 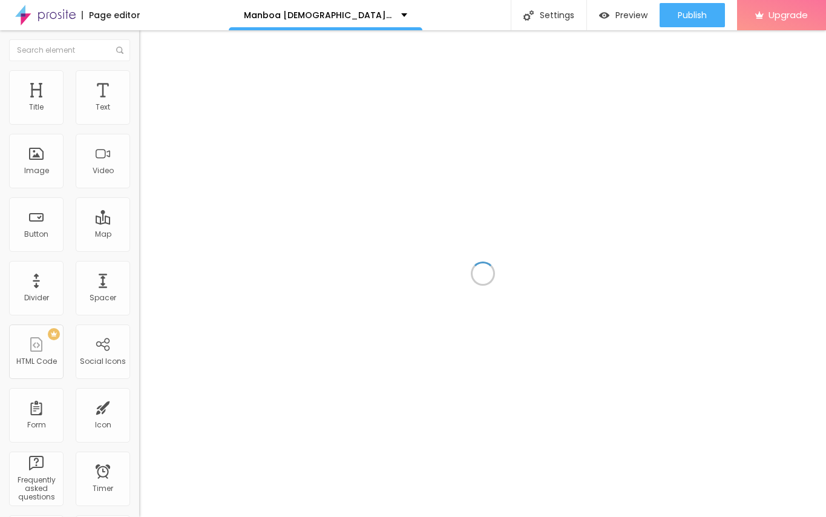 I want to click on div: HTML Code, so click(x=36, y=361).